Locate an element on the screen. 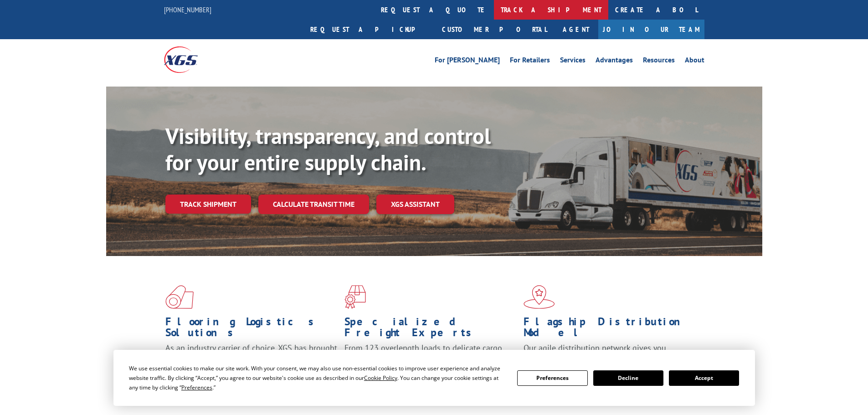 This screenshot has width=868, height=415. a: For Retailers is located at coordinates (529, 61).